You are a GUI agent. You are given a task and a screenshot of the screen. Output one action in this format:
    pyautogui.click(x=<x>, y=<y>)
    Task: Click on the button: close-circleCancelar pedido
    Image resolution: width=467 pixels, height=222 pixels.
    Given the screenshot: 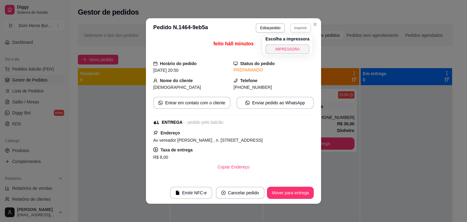 What is the action you would take?
    pyautogui.click(x=240, y=193)
    